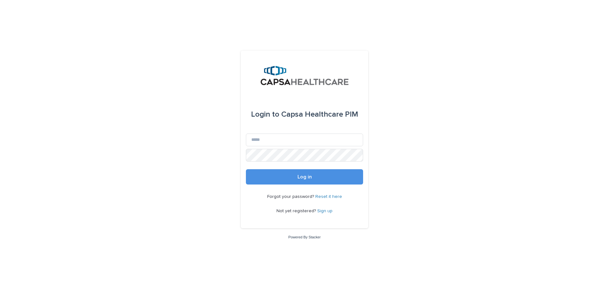 This screenshot has height=297, width=609. Describe the element at coordinates (304, 177) in the screenshot. I see `button: Log in` at that location.